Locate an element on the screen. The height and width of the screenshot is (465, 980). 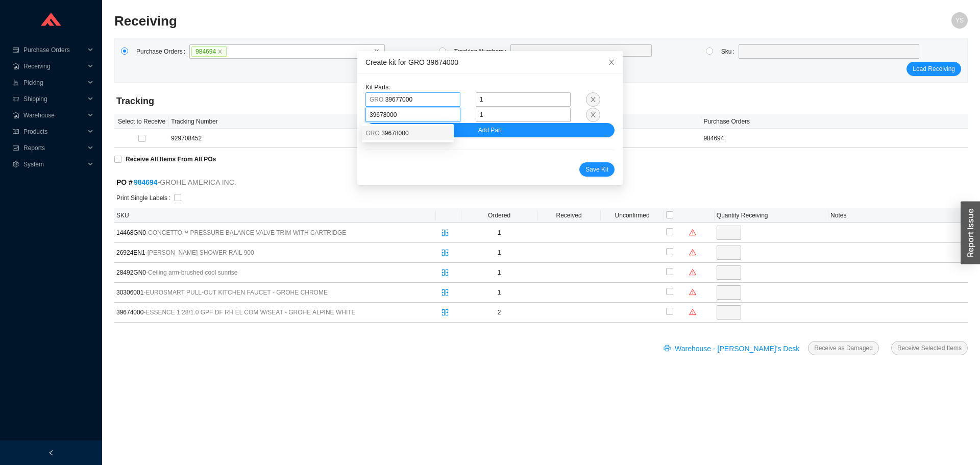
td: 929708452 is located at coordinates (302, 139).